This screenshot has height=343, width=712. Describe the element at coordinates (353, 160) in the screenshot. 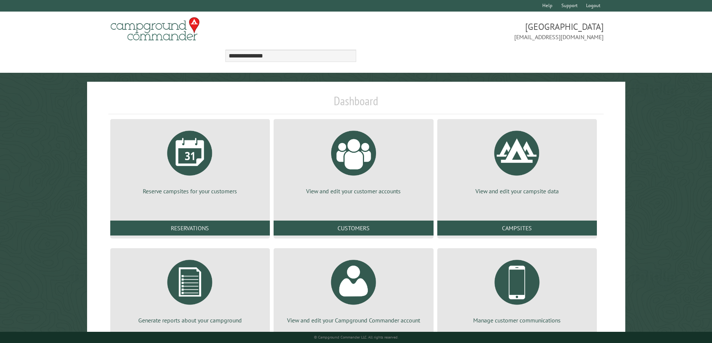

I see `a: View and edit your customer accounts` at that location.